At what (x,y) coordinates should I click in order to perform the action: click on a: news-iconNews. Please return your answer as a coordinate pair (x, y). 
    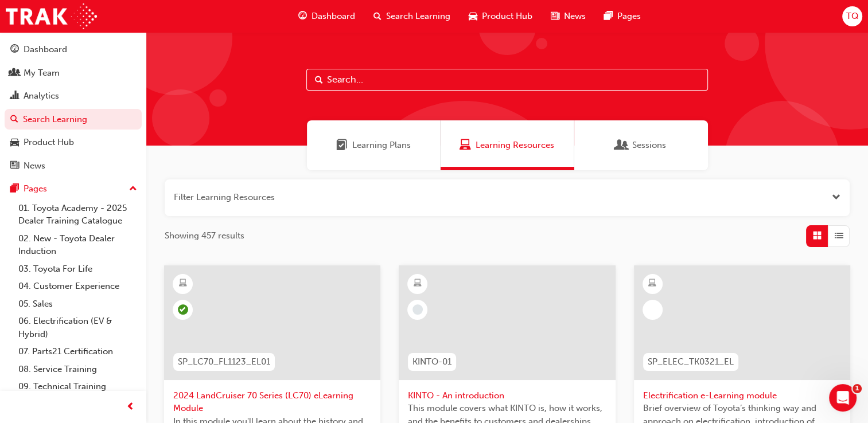
    Looking at the image, I should click on (568, 16).